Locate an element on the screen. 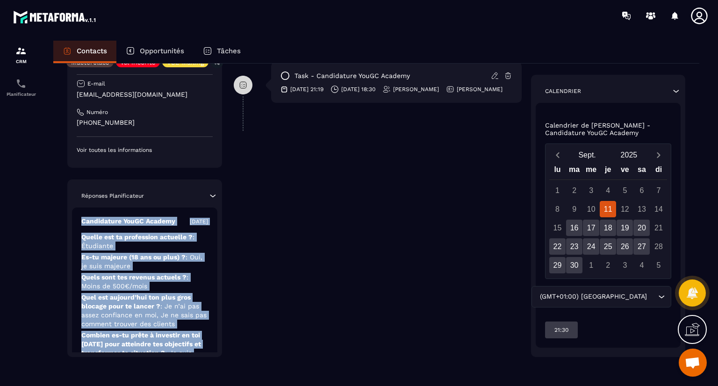 This screenshot has width=718, height=386. p: vsl inscrits is located at coordinates (138, 62).